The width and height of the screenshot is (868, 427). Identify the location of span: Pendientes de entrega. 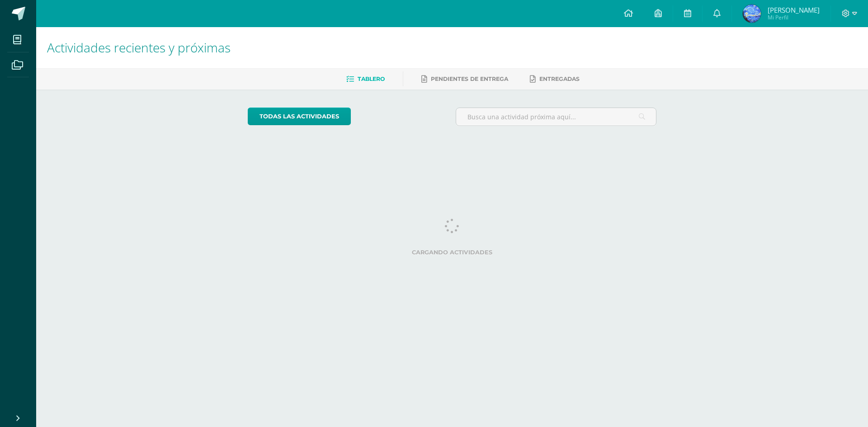
(469, 79).